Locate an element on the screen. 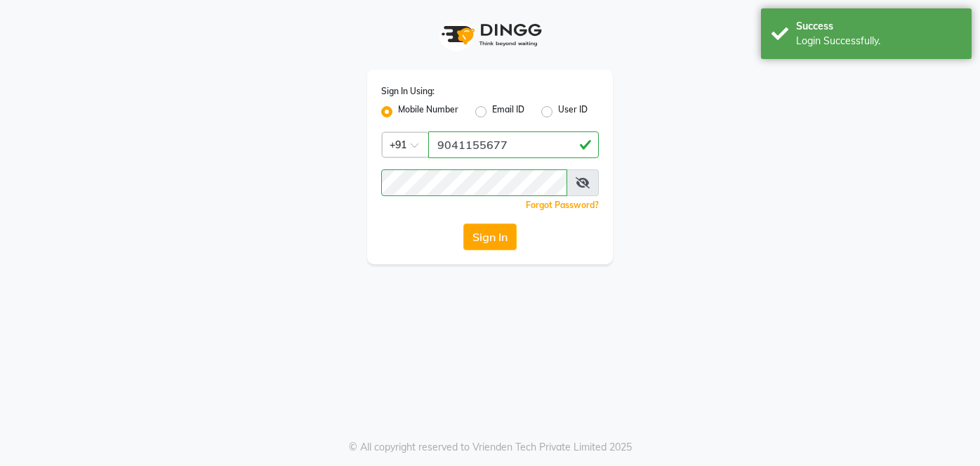 Image resolution: width=980 pixels, height=466 pixels. label: Sign In Using: is located at coordinates (407, 91).